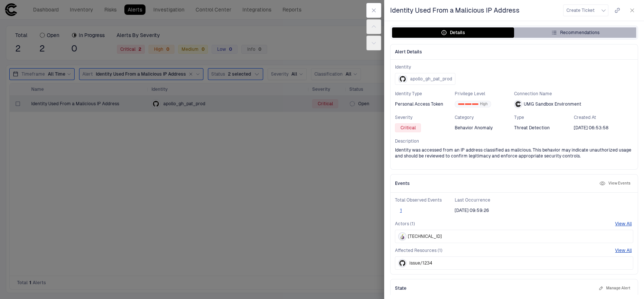 This screenshot has height=299, width=644. I want to click on span: Total Observed Events, so click(425, 200).